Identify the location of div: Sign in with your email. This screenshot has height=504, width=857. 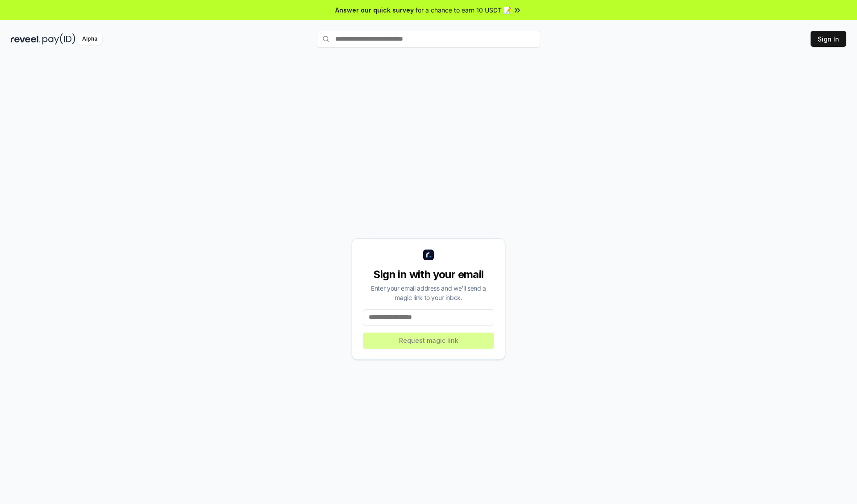
(429, 274).